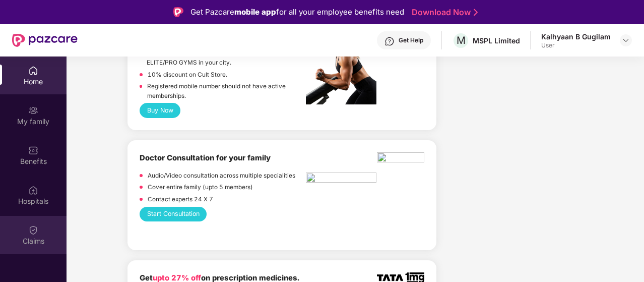 This screenshot has width=644, height=282. What do you see at coordinates (341, 65) in the screenshot?
I see `img: pc2.png` at bounding box center [341, 65].